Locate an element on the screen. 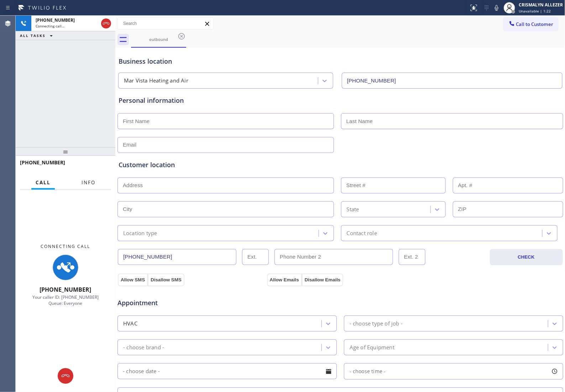  span: Connecting call… is located at coordinates (50, 25).